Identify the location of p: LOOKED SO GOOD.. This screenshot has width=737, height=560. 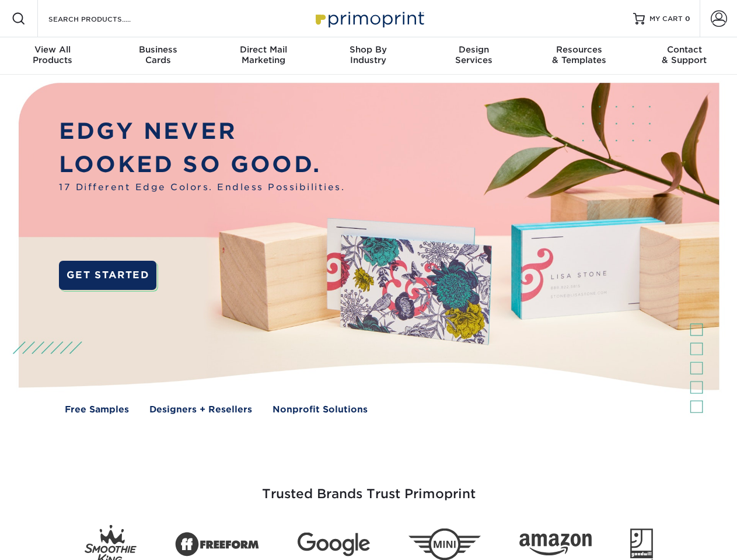
(202, 164).